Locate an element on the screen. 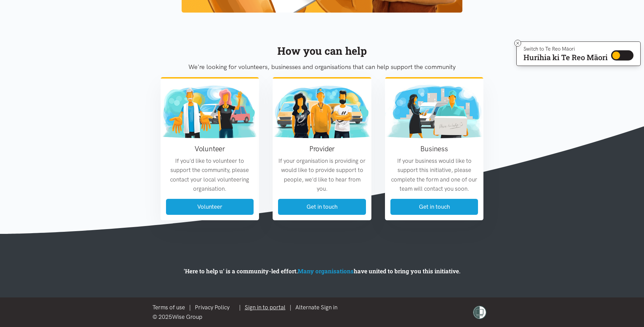 The height and width of the screenshot is (327, 644). div: How you can help is located at coordinates (322, 51).